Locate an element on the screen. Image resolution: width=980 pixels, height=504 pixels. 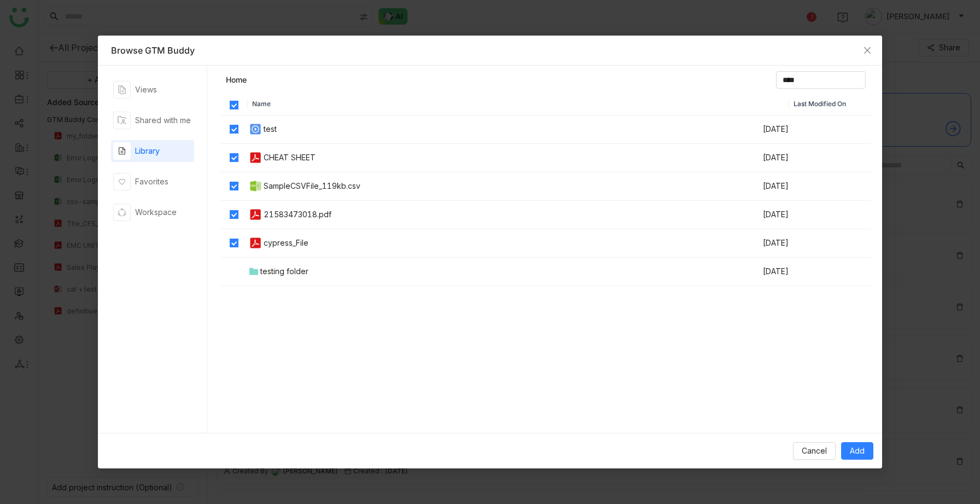
div: Favorites is located at coordinates (151, 181).